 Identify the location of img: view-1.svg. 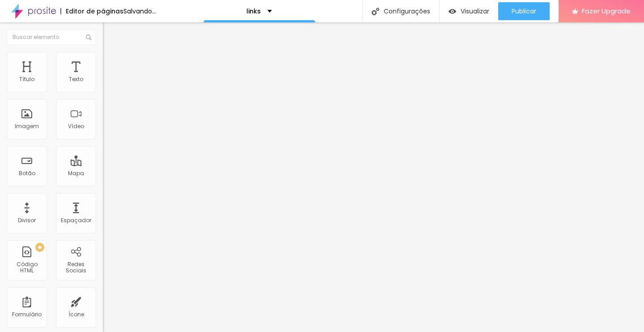
(452, 11).